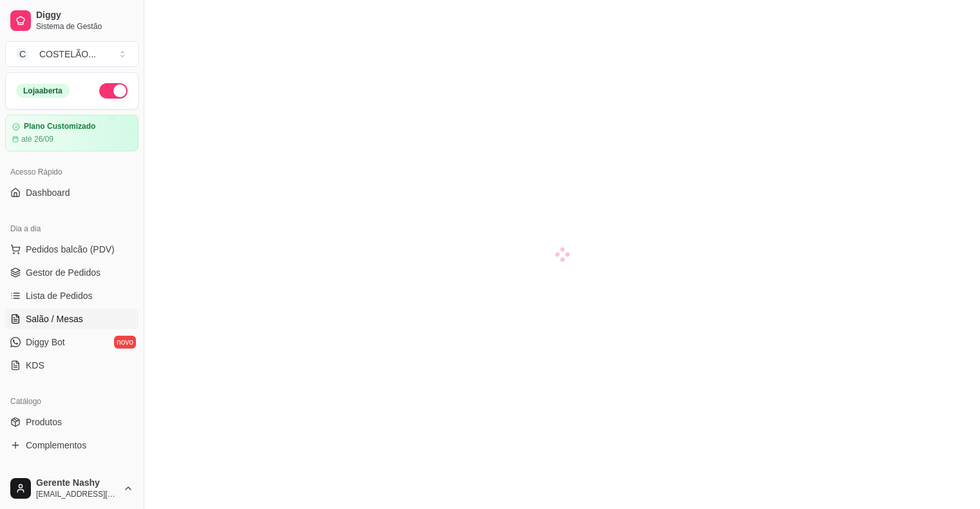 This screenshot has height=509, width=980. I want to click on span: Diggy, so click(84, 16).